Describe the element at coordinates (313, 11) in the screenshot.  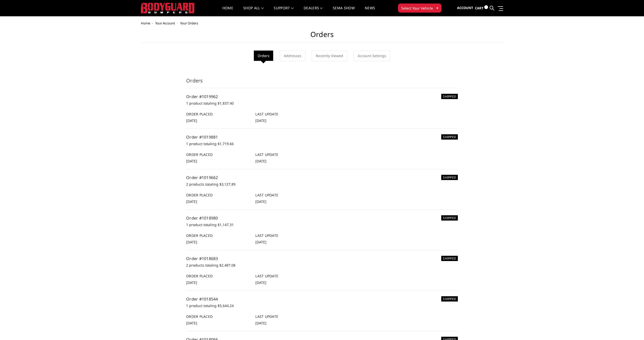
I see `a: Dealers` at that location.